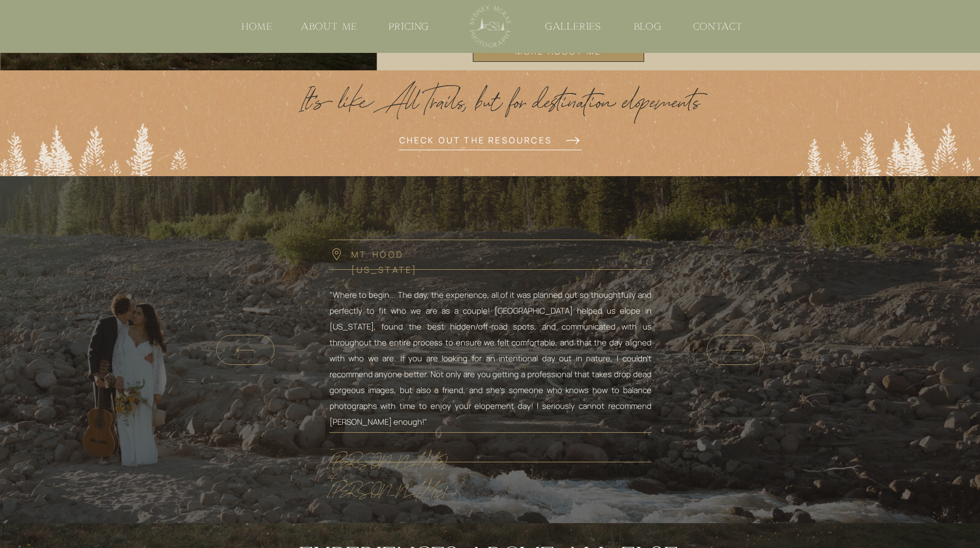 The width and height of the screenshot is (980, 548). What do you see at coordinates (500, 102) in the screenshot?
I see `p: It’s like AllTrails, but for destination elopements` at bounding box center [500, 102].